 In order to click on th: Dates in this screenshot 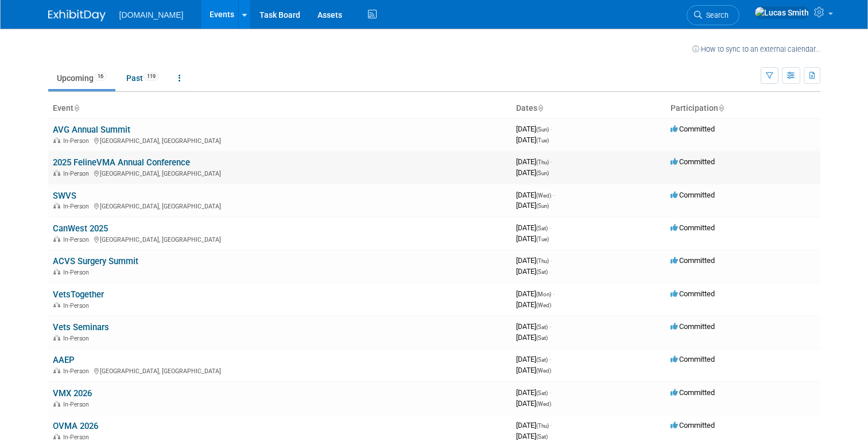, I will do `click(588, 109)`.